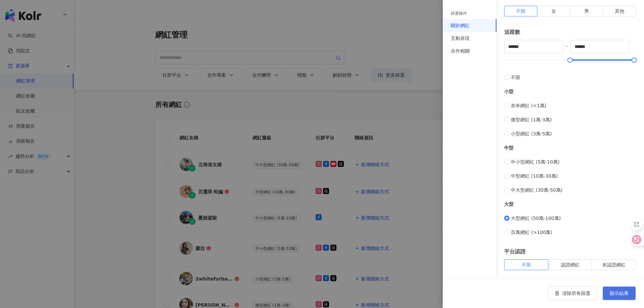  I want to click on div: 篩選條件, so click(459, 13).